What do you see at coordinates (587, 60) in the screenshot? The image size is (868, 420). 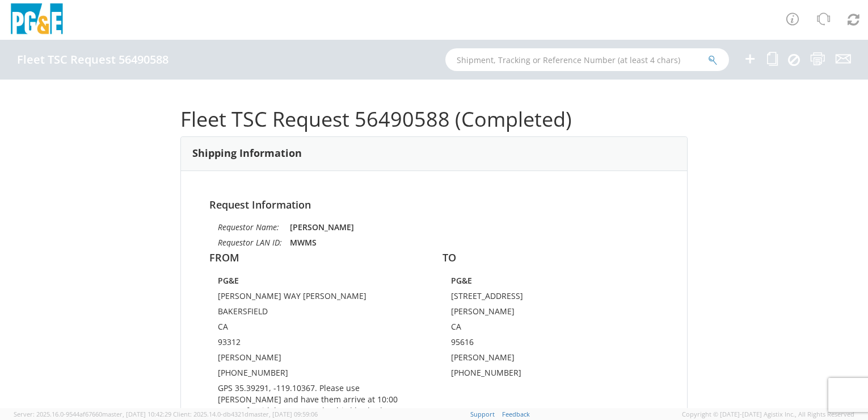 I see `input: Shipment, Tracking or Reference Number (at least 4 chars)` at bounding box center [587, 60].